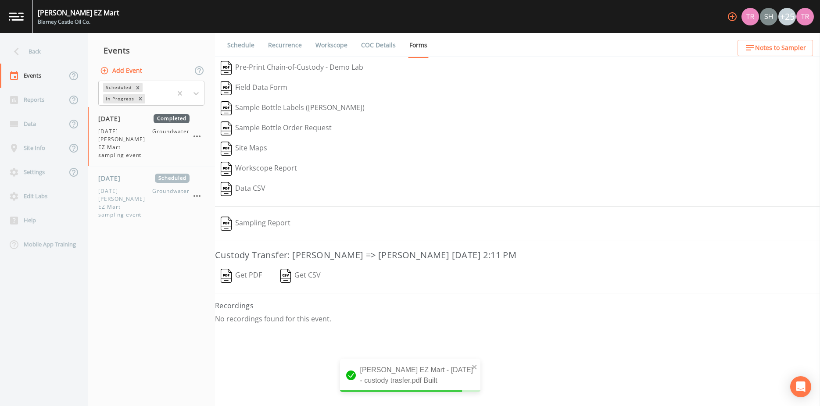 The image size is (820, 406). What do you see at coordinates (768, 17) in the screenshot?
I see `div: shaynee@enviro-britesolutions.com` at bounding box center [768, 17].